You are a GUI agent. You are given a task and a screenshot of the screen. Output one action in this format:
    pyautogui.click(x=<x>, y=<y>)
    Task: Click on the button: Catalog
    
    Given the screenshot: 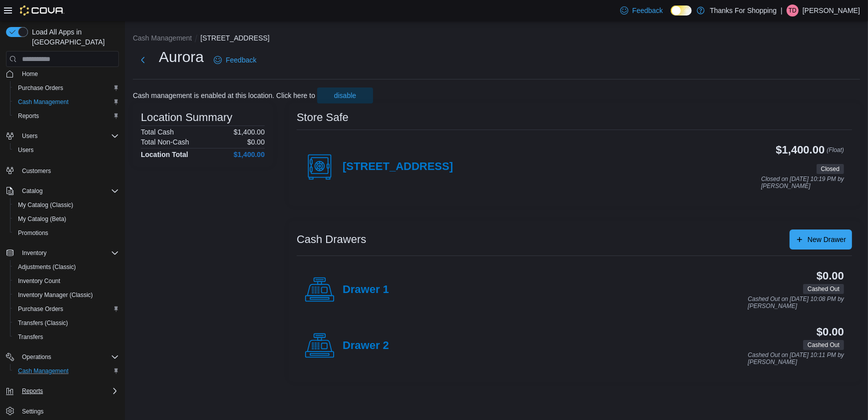 What is the action you would take?
    pyautogui.click(x=32, y=191)
    